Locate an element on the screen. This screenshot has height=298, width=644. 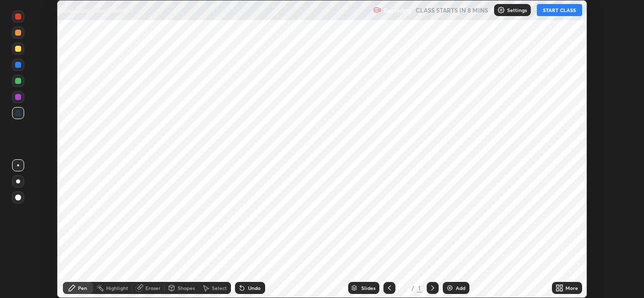
p: Settings is located at coordinates (517, 10).